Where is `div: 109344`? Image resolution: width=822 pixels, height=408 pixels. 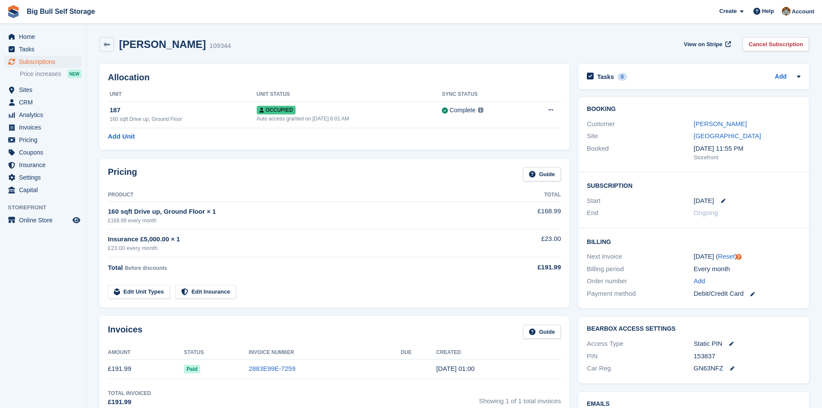 div: 109344 is located at coordinates (220, 46).